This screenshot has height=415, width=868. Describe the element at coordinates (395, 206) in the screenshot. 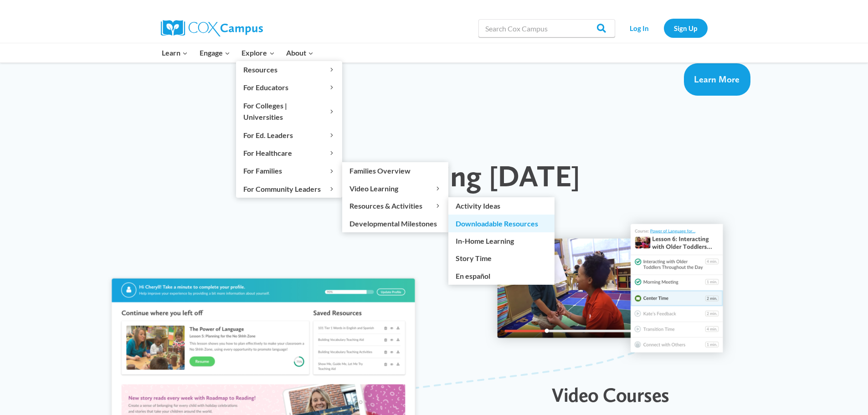

I see `button: Child menu of Resources & Activities` at that location.